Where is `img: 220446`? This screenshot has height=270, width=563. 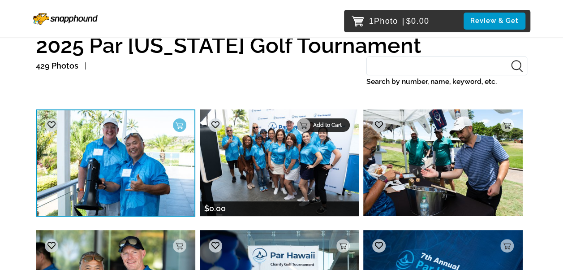 img: 220446 is located at coordinates (280, 162).